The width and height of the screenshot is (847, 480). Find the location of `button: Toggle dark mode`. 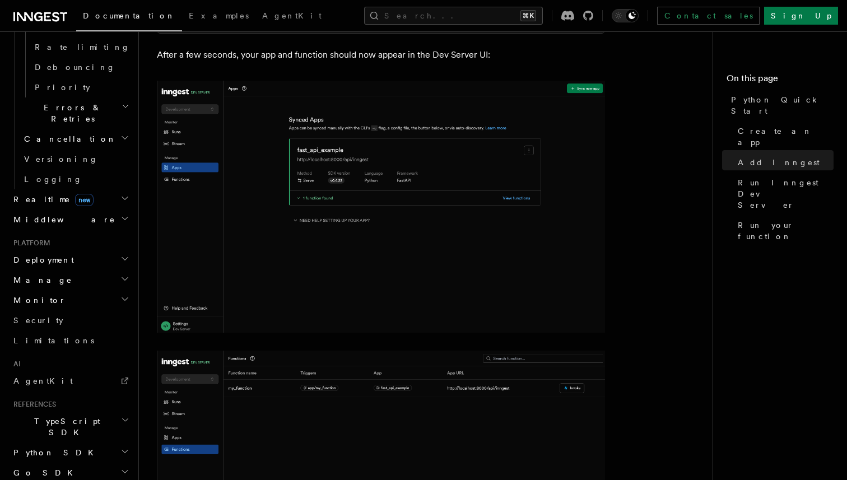

button: Toggle dark mode is located at coordinates (625, 16).